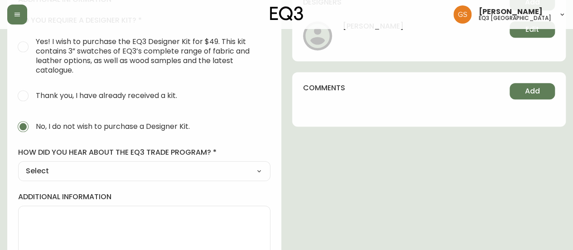  Describe the element at coordinates (113, 126) in the screenshot. I see `span: No, I do not wish to purchase a Designer Kit.` at that location.